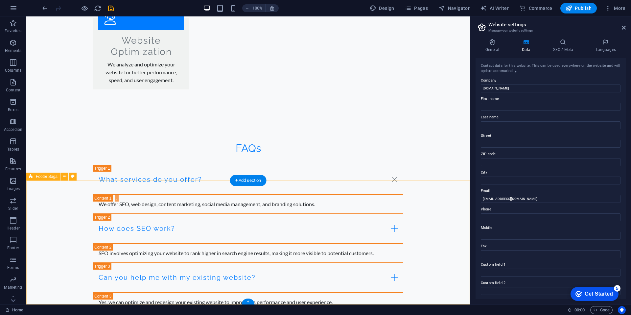 Image resolution: width=631 pixels, height=315 pixels. Describe the element at coordinates (45, 8) in the screenshot. I see `button: undo` at that location.